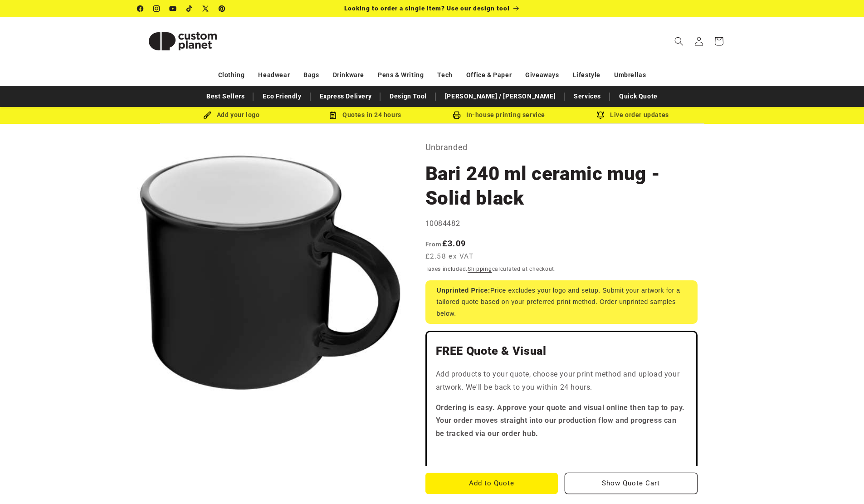 This screenshot has width=864, height=504. What do you see at coordinates (587, 96) in the screenshot?
I see `a: Services` at bounding box center [587, 96].